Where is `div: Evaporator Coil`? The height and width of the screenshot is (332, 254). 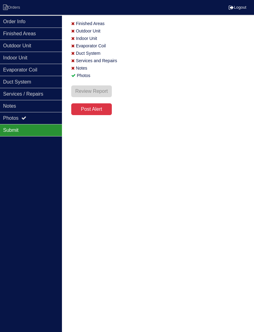
div: Evaporator Coil is located at coordinates (162, 46).